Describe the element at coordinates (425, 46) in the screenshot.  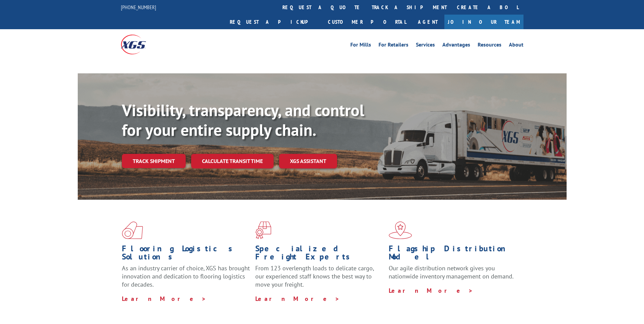
I see `a: Services` at that location.